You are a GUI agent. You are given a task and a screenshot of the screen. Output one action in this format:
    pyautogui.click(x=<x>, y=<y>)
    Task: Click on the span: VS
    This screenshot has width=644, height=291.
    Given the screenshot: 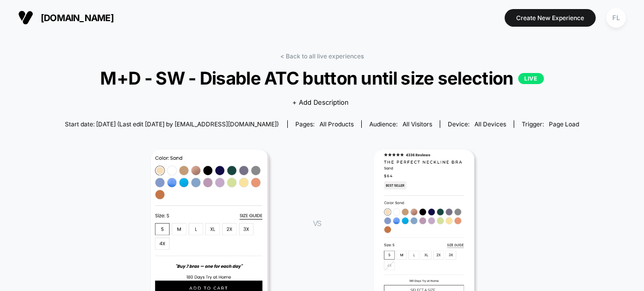 What is the action you would take?
    pyautogui.click(x=317, y=223)
    